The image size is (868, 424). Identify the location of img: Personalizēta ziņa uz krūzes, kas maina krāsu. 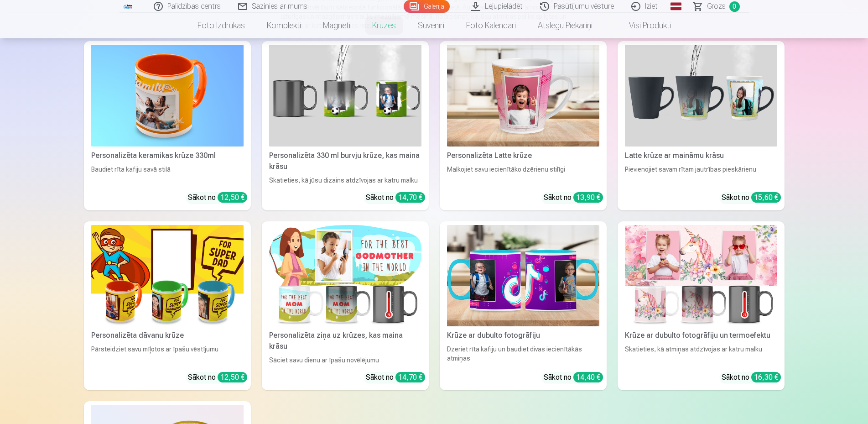
(345, 275).